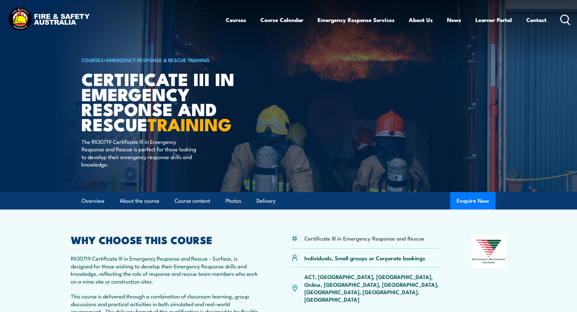 Image resolution: width=577 pixels, height=312 pixels. What do you see at coordinates (266, 201) in the screenshot?
I see `a: Delivery` at bounding box center [266, 201].